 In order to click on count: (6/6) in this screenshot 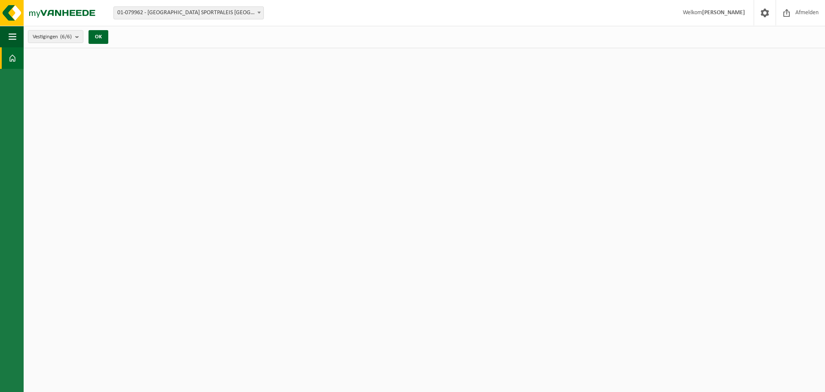, I will do `click(66, 37)`.